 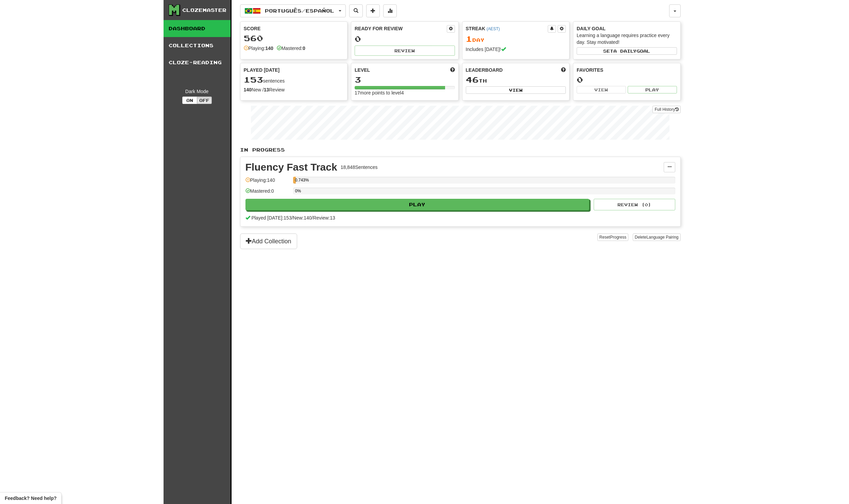 What do you see at coordinates (373, 11) in the screenshot?
I see `button: Add sentence to collection` at bounding box center [373, 11].